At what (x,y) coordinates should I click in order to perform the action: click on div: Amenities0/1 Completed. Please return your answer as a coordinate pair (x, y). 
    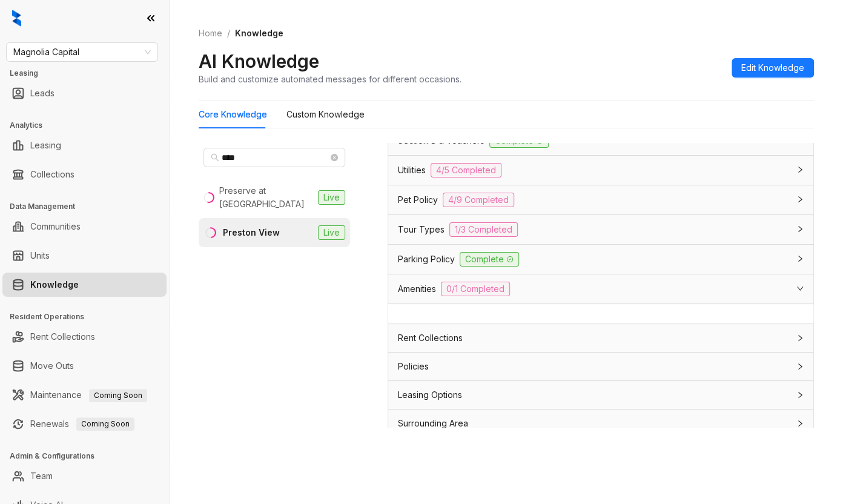
    Looking at the image, I should click on (601, 289).